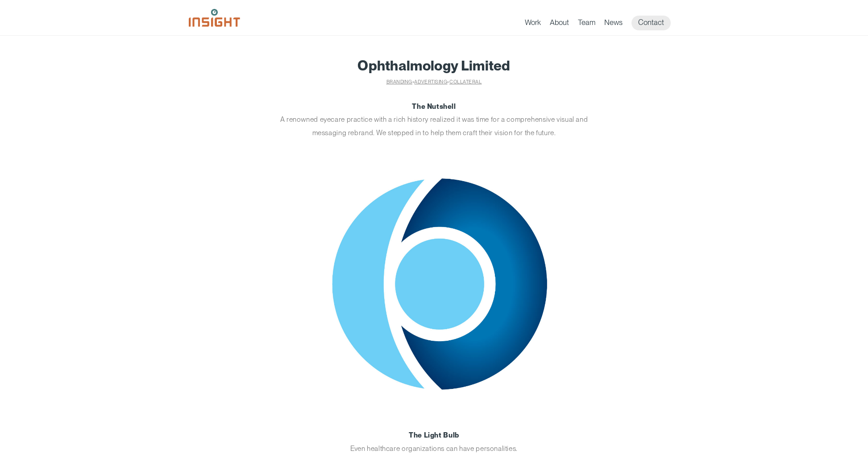 This screenshot has width=868, height=475. What do you see at coordinates (434, 119) in the screenshot?
I see `p: A renowned eyecare practice with a rich history realized it was time for a comprehensive visual a...` at bounding box center [434, 119].